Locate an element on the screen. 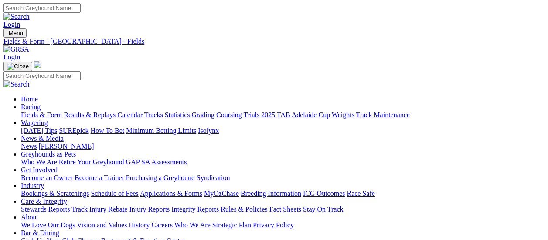 The width and height of the screenshot is (548, 240). a: Become an Owner is located at coordinates (47, 177).